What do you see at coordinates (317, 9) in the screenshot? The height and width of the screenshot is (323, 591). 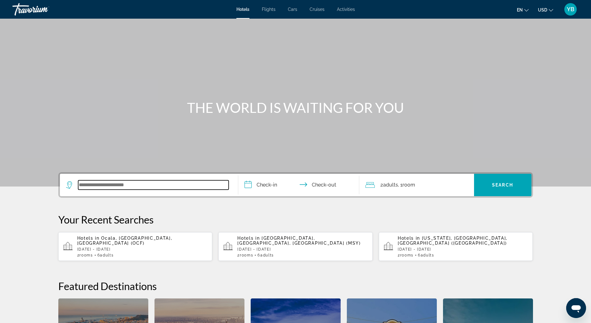 I see `span: Cruises` at bounding box center [317, 9].